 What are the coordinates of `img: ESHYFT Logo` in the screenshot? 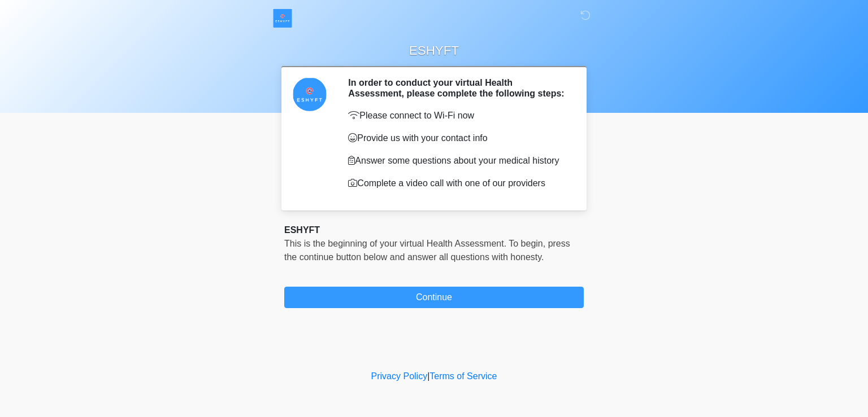 It's located at (283, 18).